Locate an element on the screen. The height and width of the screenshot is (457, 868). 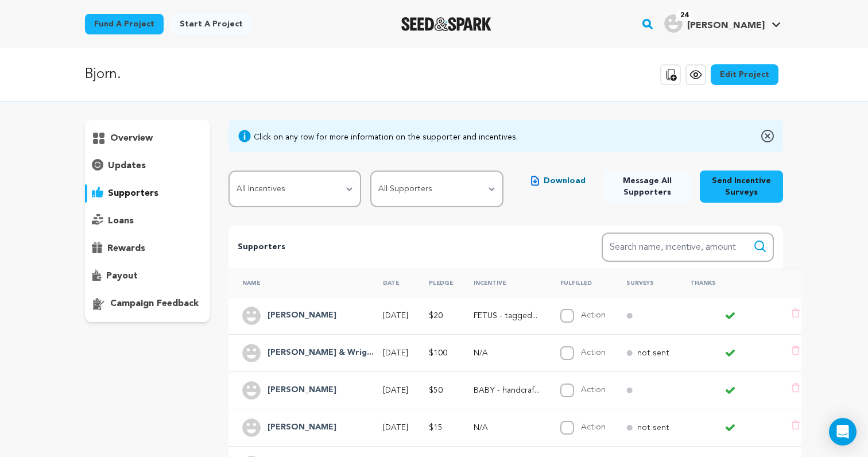
p: campaign feedback is located at coordinates (154, 304).